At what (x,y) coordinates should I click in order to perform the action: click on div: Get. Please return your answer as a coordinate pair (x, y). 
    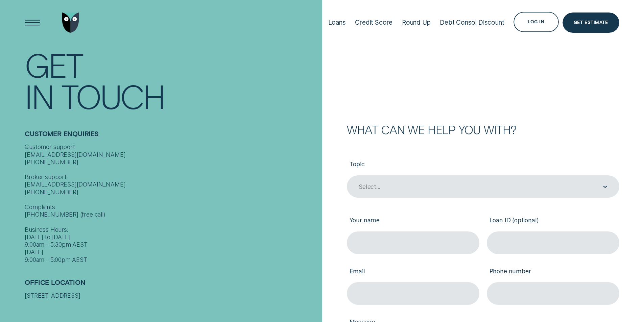
    Looking at the image, I should click on (54, 64).